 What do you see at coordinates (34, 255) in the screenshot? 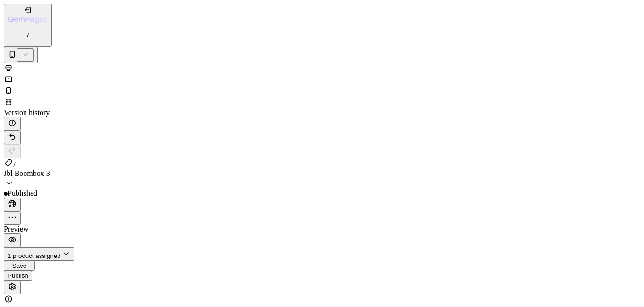
I see `span: 1 product assigned` at bounding box center [34, 255].